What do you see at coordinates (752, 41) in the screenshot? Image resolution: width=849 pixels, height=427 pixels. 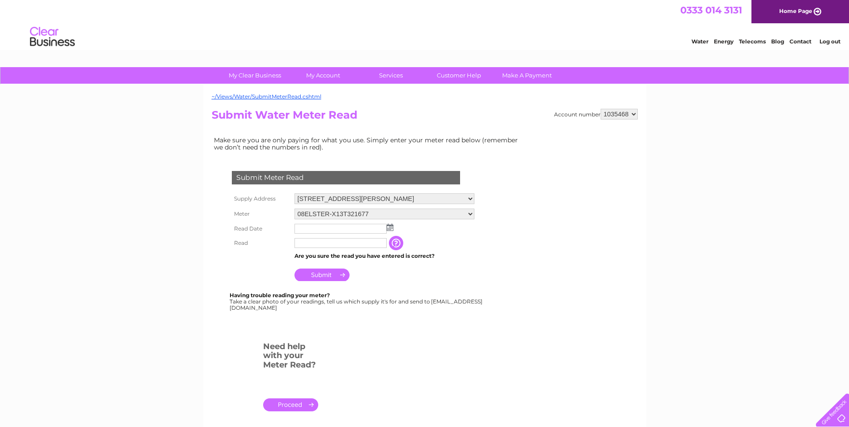 I see `a: Telecoms` at bounding box center [752, 41].